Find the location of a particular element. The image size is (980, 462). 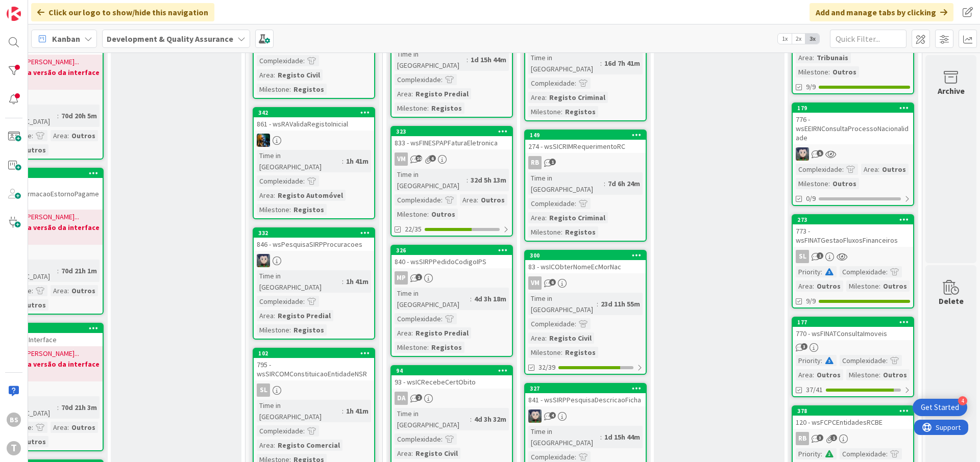

div: DA is located at coordinates (401, 398).